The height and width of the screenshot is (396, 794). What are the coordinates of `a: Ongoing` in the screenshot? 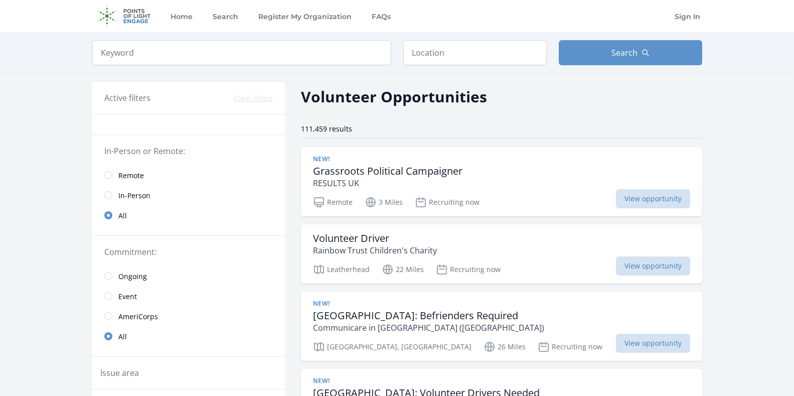 It's located at (189, 276).